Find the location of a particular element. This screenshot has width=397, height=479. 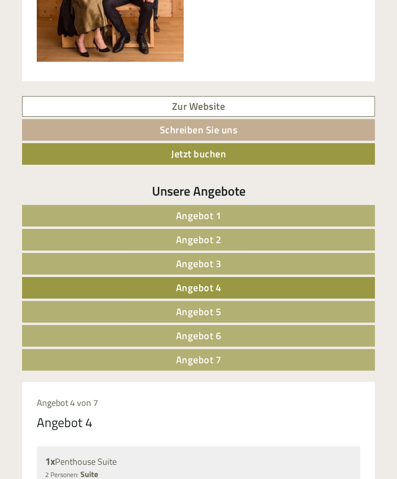

span: Angebot 3 is located at coordinates (199, 263).